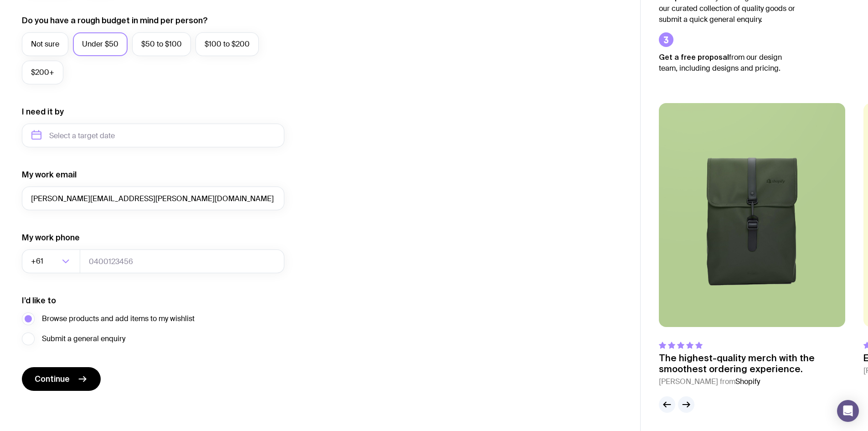 The width and height of the screenshot is (868, 431). I want to click on p: from our design team, including designs and pricing., so click(727, 62).